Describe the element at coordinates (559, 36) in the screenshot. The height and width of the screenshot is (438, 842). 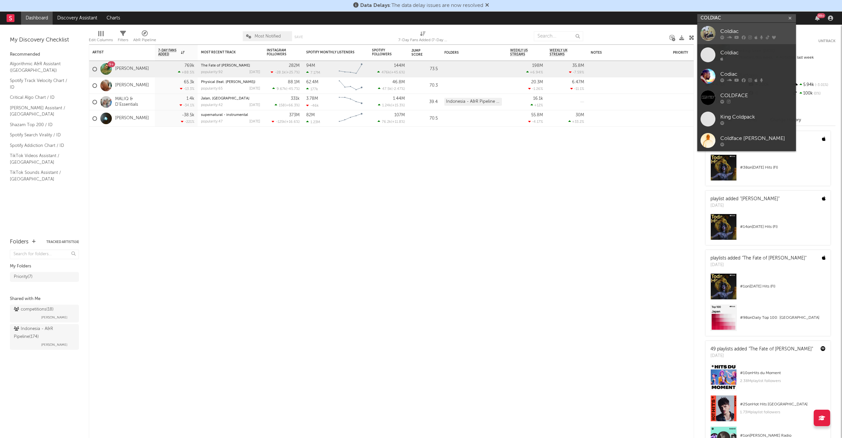
I see `input: Search...` at that location.